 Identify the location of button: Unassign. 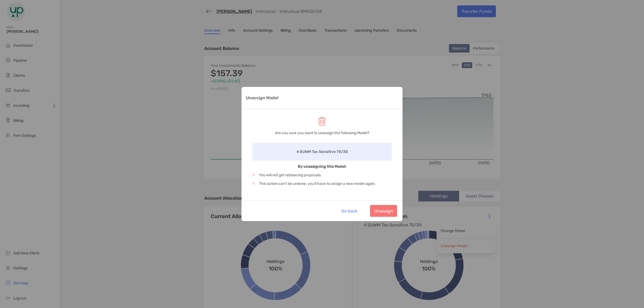
(383, 211).